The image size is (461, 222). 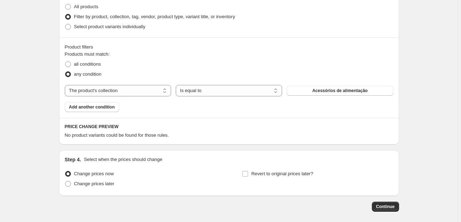 What do you see at coordinates (229, 127) in the screenshot?
I see `h6: PRICE CHANGE PREVIEW` at bounding box center [229, 127].